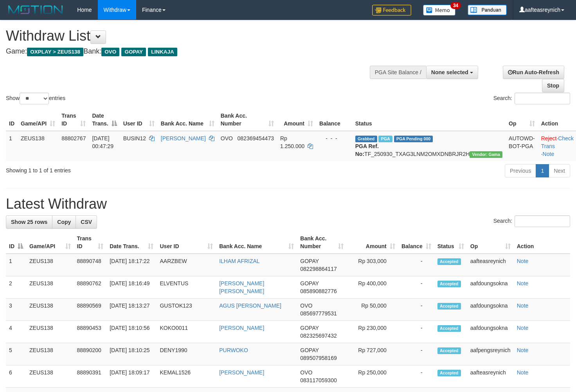  Describe the element at coordinates (439, 10) in the screenshot. I see `img: Button%20Memo.svg` at that location.